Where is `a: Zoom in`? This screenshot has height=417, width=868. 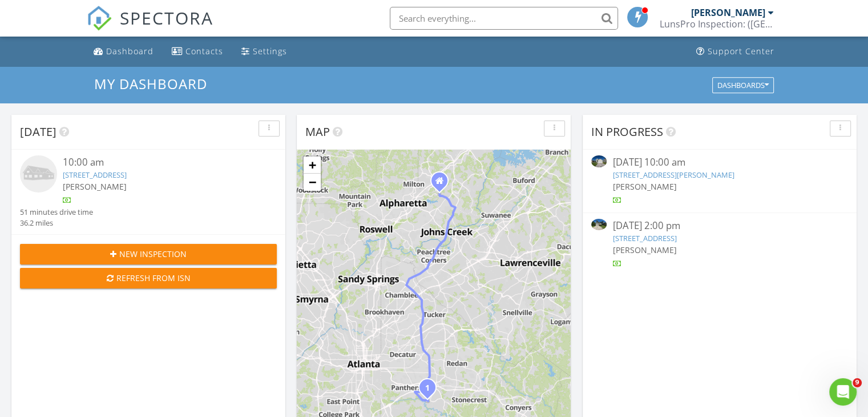
a: Zoom in is located at coordinates (312, 165).